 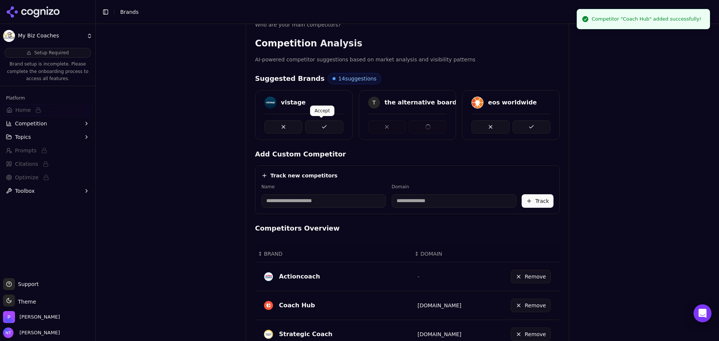 What do you see at coordinates (647, 19) in the screenshot?
I see `div: Competitor "Coach Hub" added successfully!` at bounding box center [647, 19].